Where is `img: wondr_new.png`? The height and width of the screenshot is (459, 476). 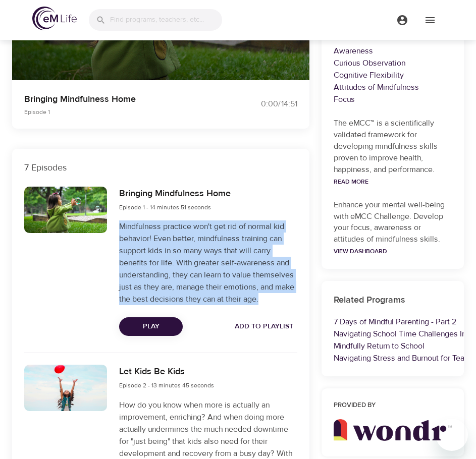
img: wondr_new.png is located at coordinates (393, 430).